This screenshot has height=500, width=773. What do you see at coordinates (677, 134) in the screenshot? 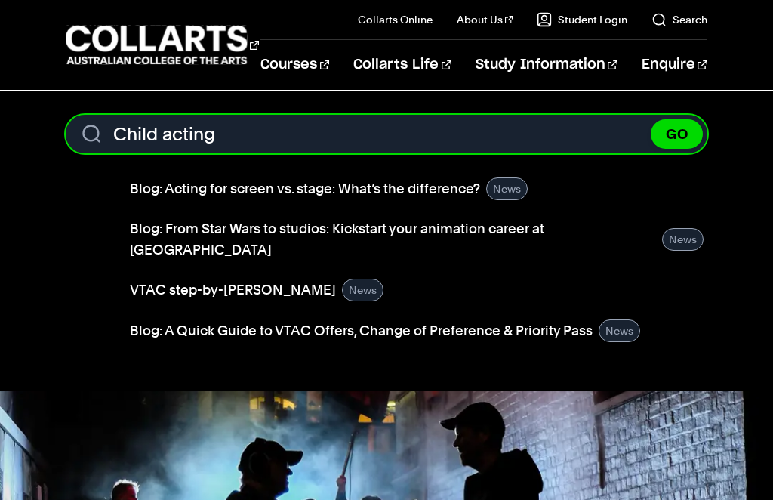
I see `button: GO` at bounding box center [677, 134].